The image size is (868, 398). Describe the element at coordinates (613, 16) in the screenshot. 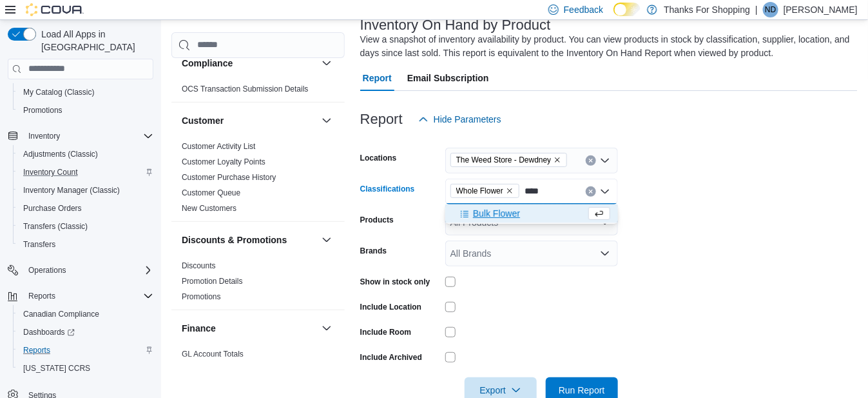

I see `span: Dark Mode` at that location.